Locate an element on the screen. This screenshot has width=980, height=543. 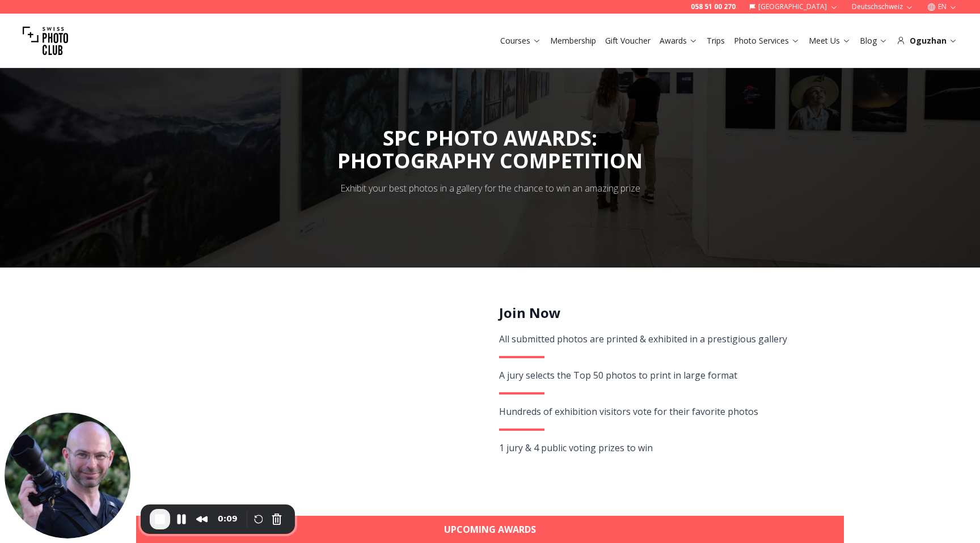
a: 058 51 00 270 is located at coordinates (712, 7).